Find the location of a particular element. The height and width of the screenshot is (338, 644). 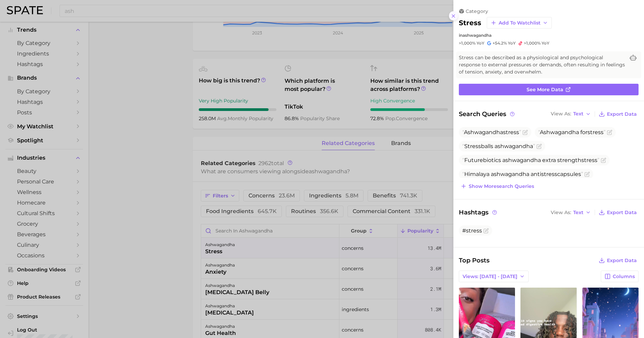

span: See more data is located at coordinates (545, 90).